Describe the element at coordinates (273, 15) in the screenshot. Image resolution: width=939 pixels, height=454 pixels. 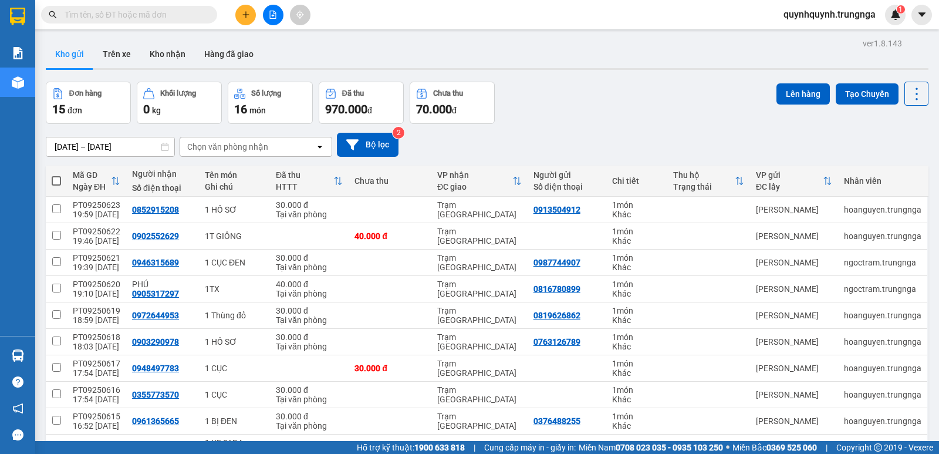
I see `span: file-add` at that location.